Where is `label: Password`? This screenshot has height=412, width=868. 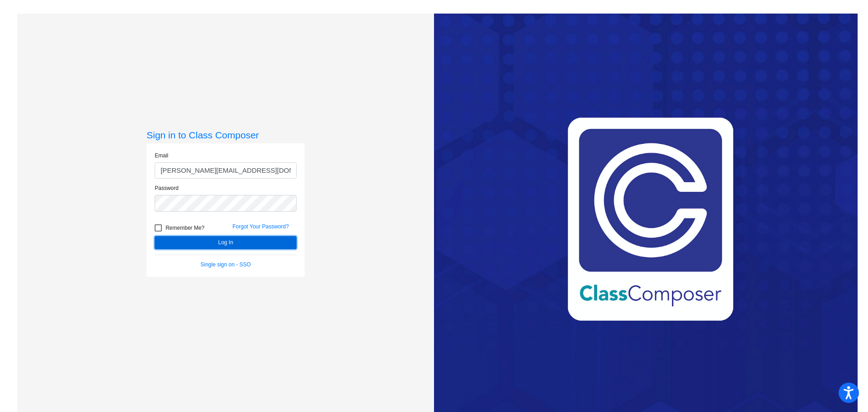
label: Password is located at coordinates (166, 188).